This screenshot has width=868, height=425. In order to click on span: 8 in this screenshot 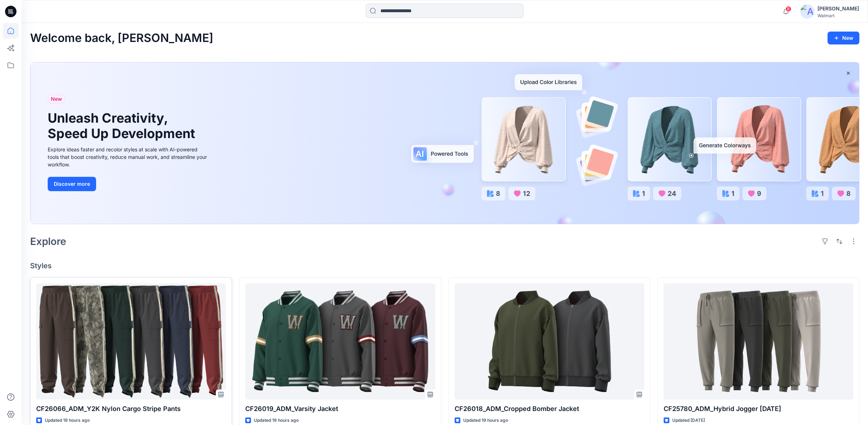, I will do `click(789, 9)`.